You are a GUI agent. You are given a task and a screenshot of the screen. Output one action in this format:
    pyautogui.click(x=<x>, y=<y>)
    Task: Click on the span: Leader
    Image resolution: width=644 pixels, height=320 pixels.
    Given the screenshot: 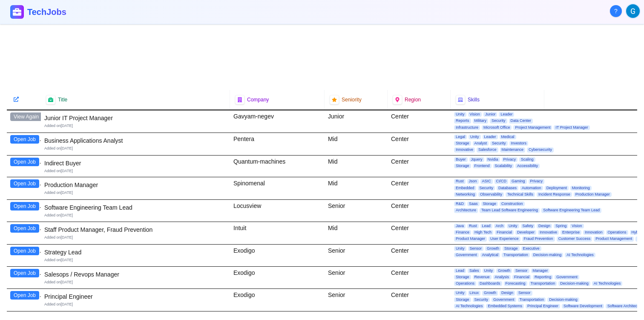 What is the action you would take?
    pyautogui.click(x=490, y=137)
    